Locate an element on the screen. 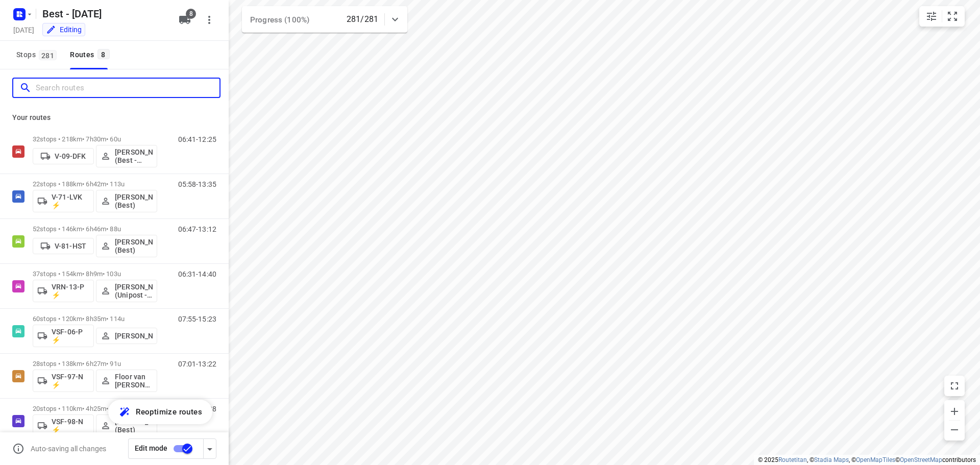 The image size is (980, 465). button: V-09-DFK is located at coordinates (64, 156).